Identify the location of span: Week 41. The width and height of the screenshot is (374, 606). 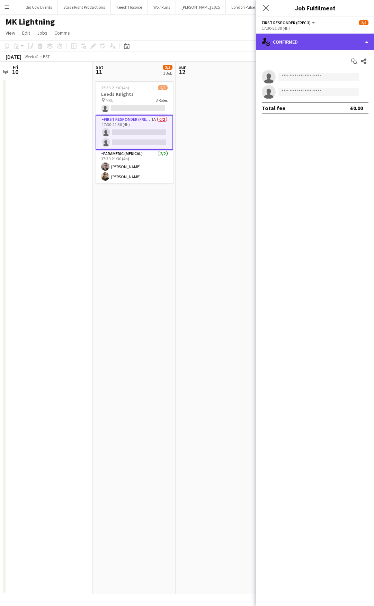
(32, 56).